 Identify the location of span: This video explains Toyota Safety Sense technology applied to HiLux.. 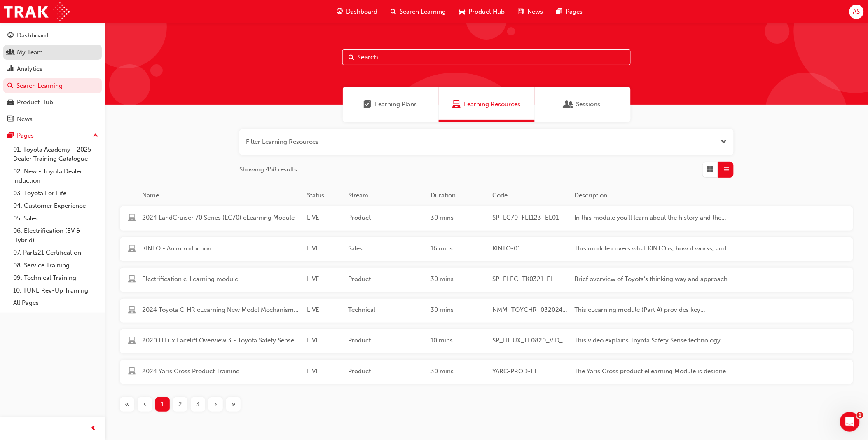
(654, 340).